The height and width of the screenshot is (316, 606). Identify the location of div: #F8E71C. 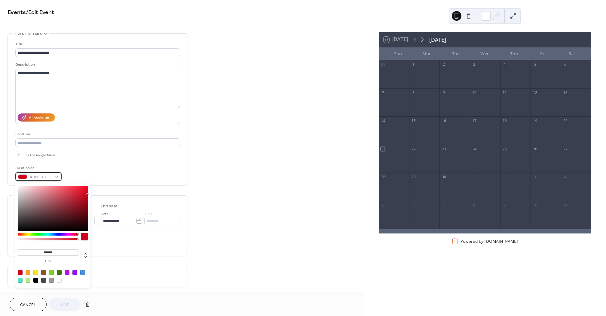
(36, 273).